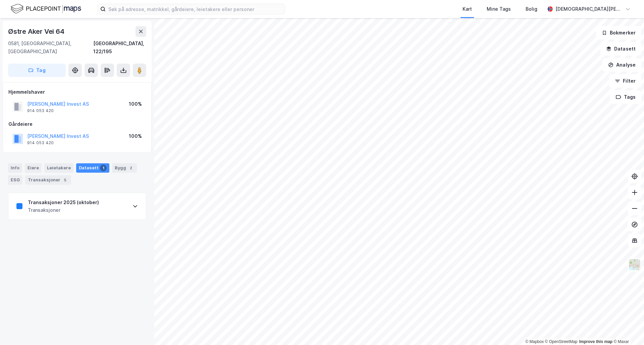 The height and width of the screenshot is (345, 644). I want to click on a: Improve this map, so click(595, 342).